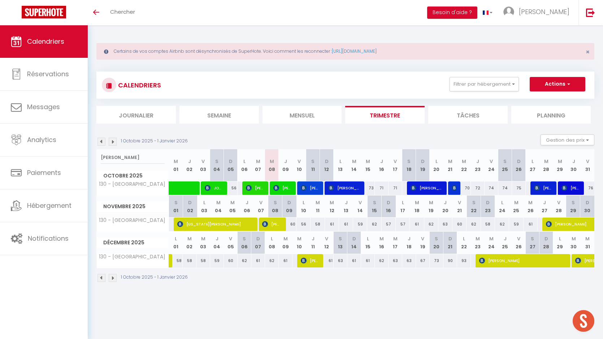  What do you see at coordinates (133, 176) in the screenshot?
I see `span: Octobre 2025` at bounding box center [133, 176].